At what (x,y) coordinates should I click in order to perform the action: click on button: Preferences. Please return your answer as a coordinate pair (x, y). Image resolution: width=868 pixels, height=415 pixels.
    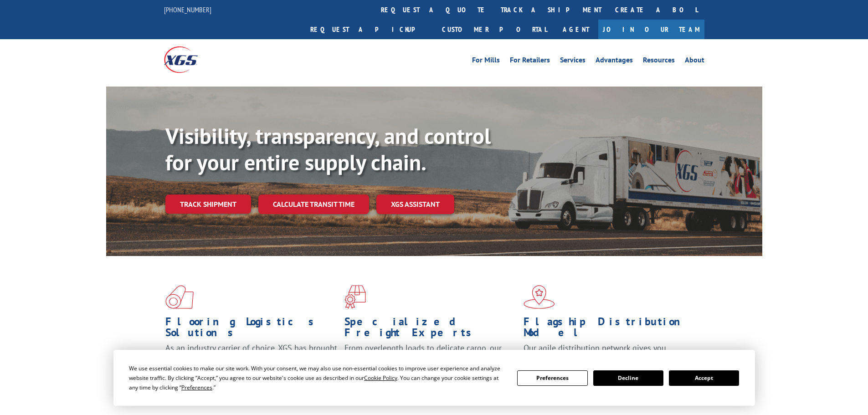
    Looking at the image, I should click on (552, 378).